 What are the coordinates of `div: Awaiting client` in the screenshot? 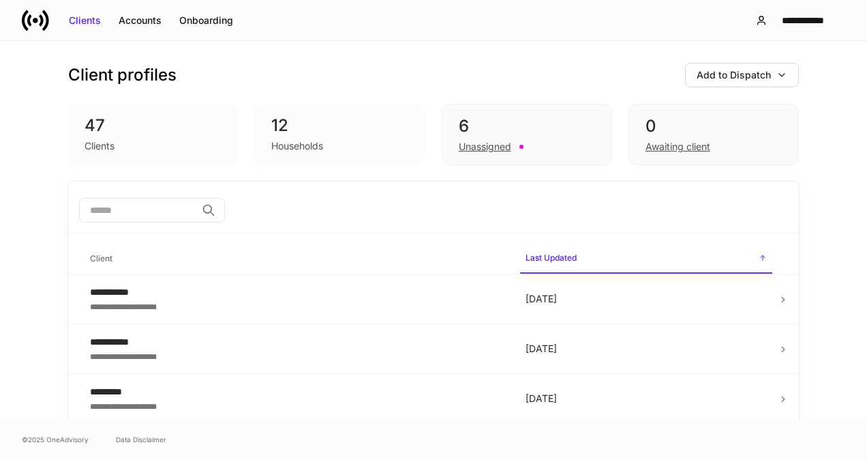 It's located at (678, 147).